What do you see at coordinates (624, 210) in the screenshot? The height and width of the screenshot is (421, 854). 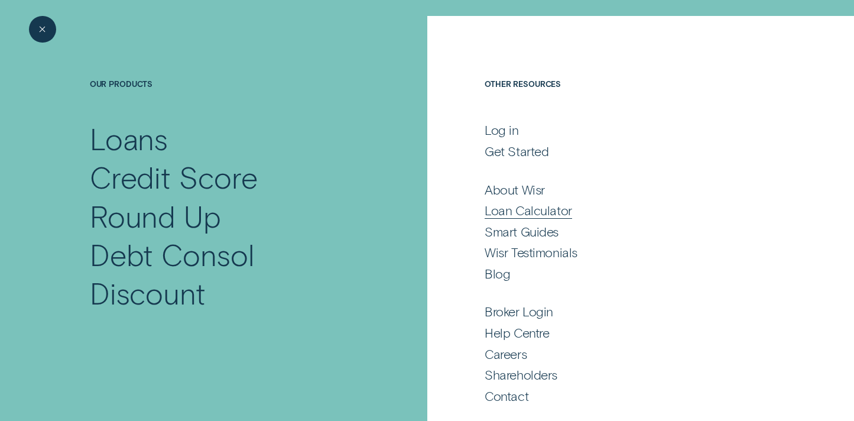 I see `a: Loan Calculator` at bounding box center [624, 210].